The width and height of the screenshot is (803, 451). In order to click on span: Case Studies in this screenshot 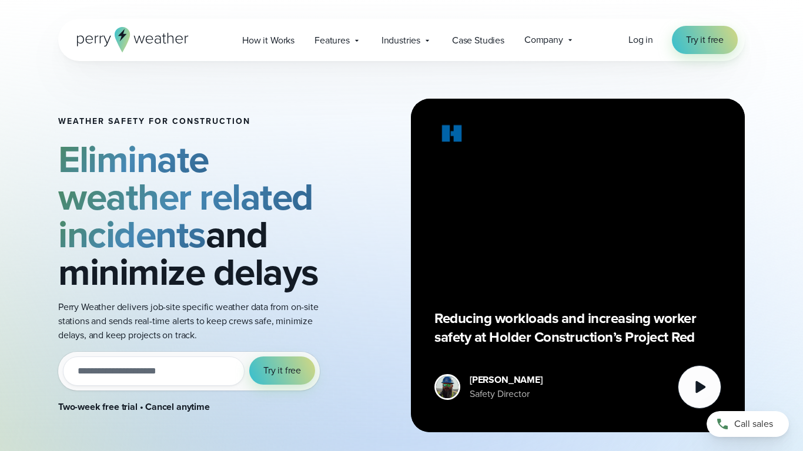, I will do `click(478, 41)`.